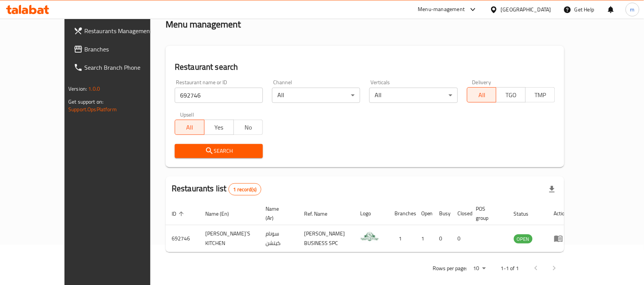  Describe the element at coordinates (424, 214) in the screenshot. I see `th: Open` at that location.